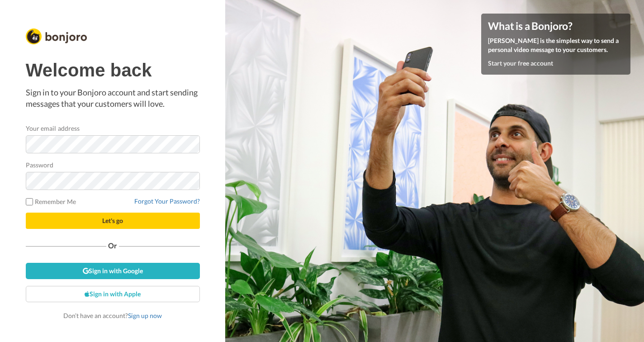  What do you see at coordinates (556, 26) in the screenshot?
I see `h4: What is a Bonjoro?` at bounding box center [556, 26].